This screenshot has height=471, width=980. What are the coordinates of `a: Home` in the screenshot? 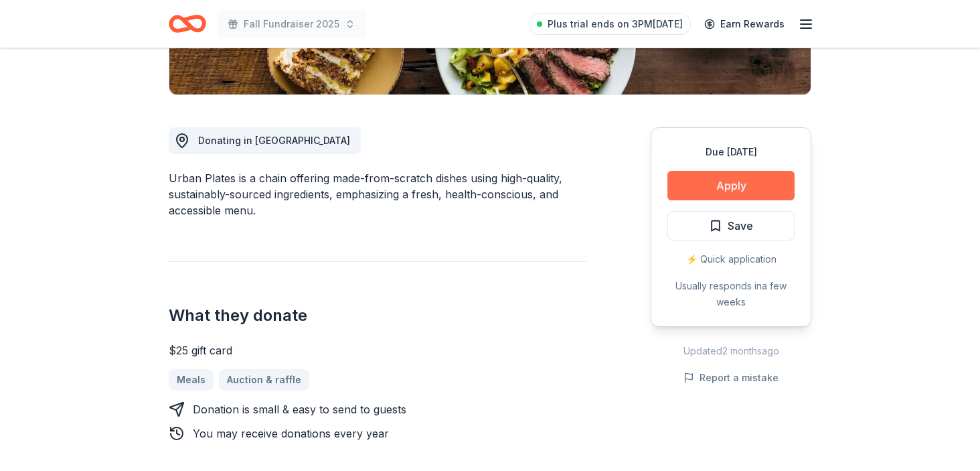 It's located at (187, 23).